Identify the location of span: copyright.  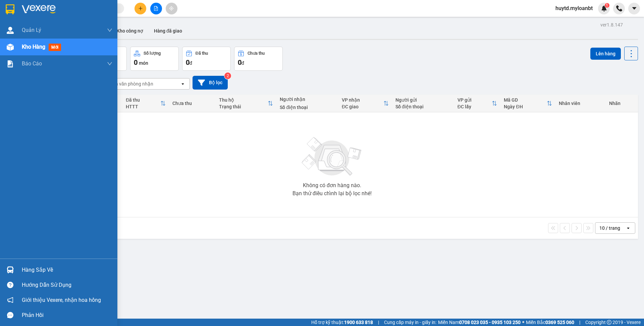
(609, 322).